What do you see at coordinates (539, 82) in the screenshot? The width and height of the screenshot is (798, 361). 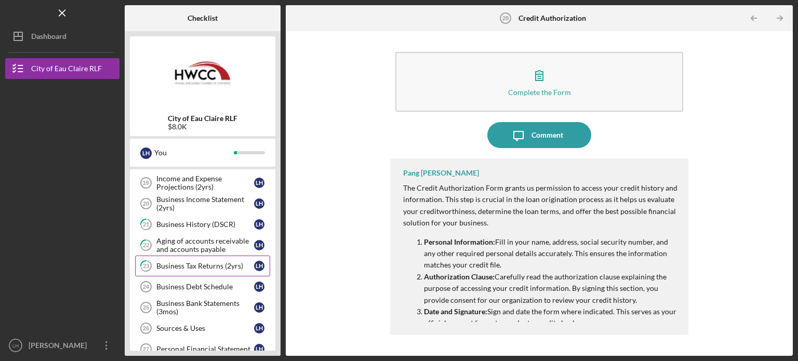 I see `button: Complete the Form` at bounding box center [539, 82].